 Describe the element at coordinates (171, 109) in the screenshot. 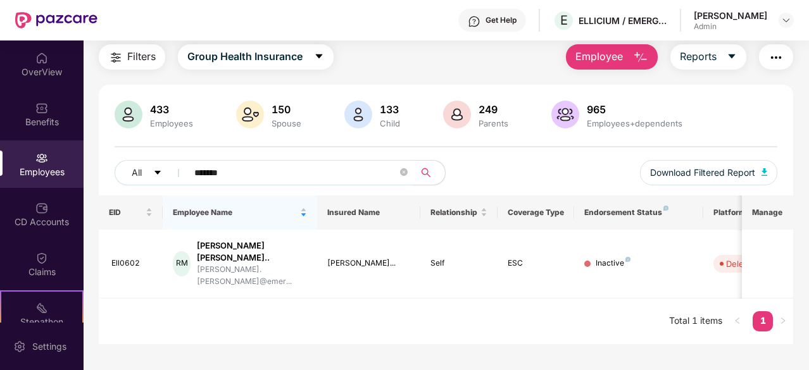

I see `div: 433` at that location.